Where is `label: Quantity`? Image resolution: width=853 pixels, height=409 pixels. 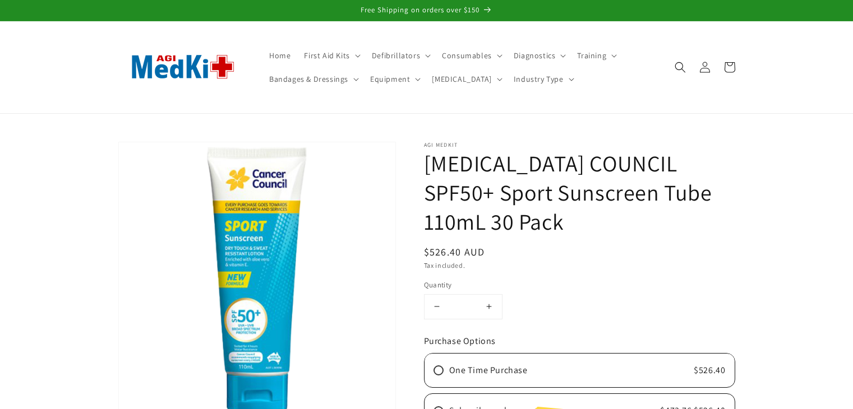 label: Quantity is located at coordinates (528, 285).